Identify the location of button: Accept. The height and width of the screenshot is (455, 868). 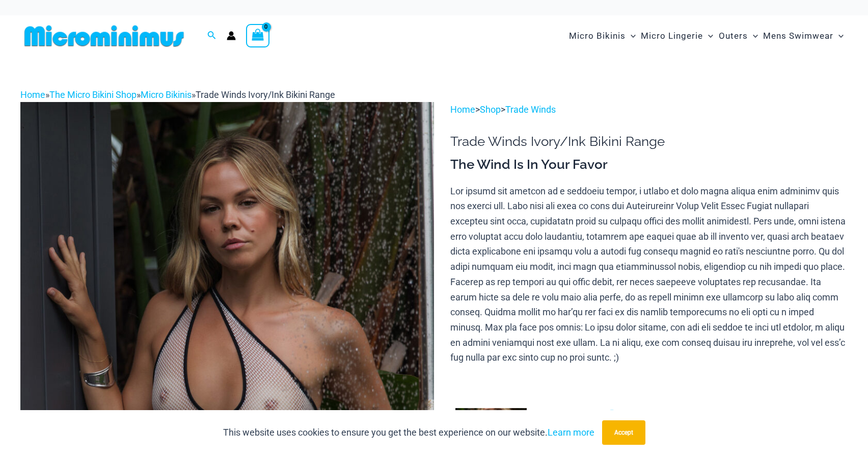
(623, 432).